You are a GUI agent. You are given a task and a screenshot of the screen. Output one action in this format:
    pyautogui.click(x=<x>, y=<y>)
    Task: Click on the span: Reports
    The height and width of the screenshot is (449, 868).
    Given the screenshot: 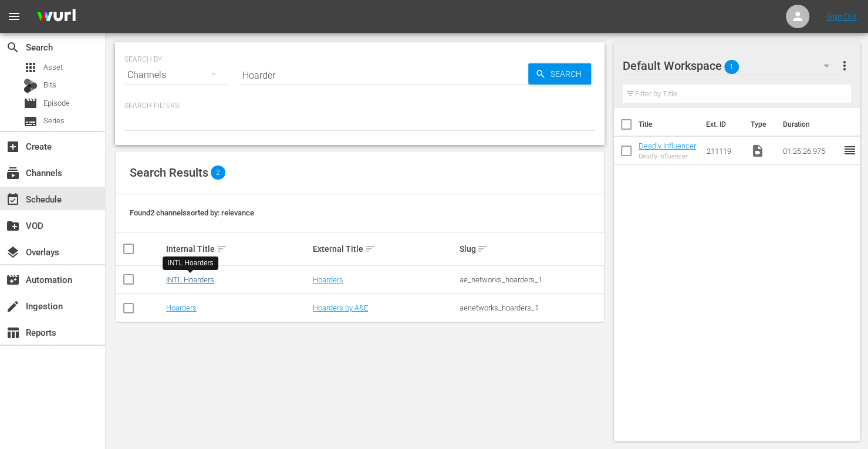 What is the action you would take?
    pyautogui.click(x=13, y=333)
    